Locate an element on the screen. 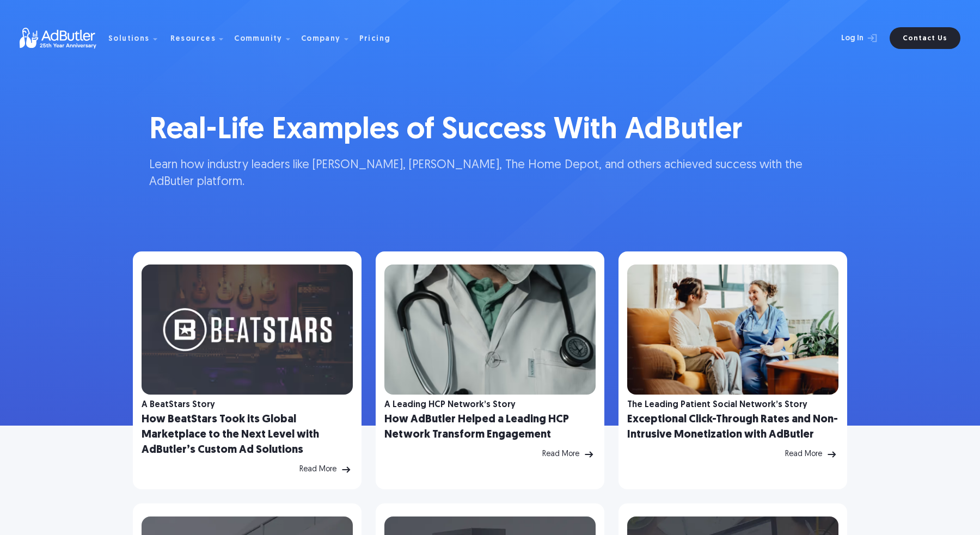 The height and width of the screenshot is (535, 980). div: Pricing is located at coordinates (375, 40).